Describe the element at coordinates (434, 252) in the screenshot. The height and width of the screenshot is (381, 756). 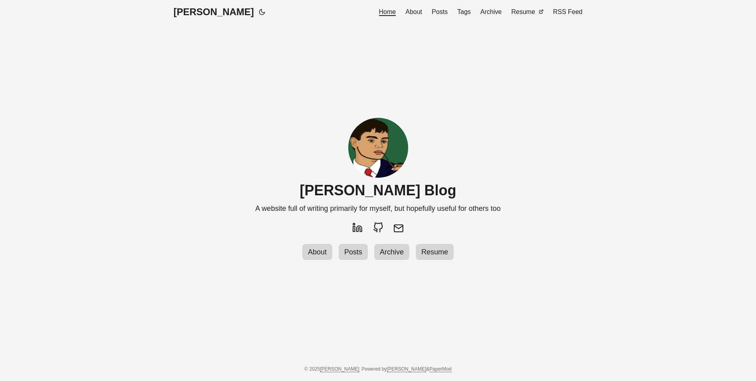
I see `a: Resume` at that location.